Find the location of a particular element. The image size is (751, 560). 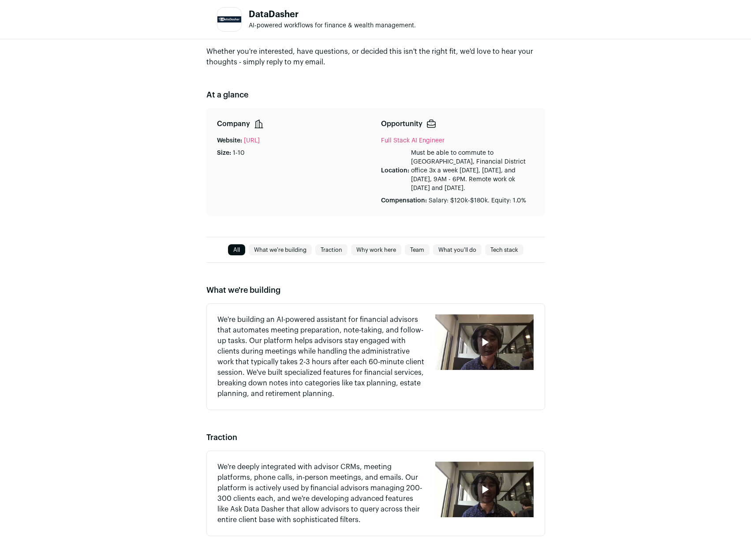

a: What you'll do is located at coordinates (458, 250).